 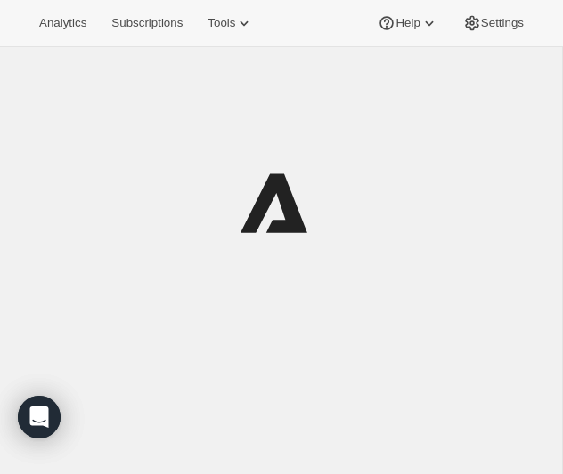 What do you see at coordinates (62, 23) in the screenshot?
I see `button: Analytics` at bounding box center [62, 23].